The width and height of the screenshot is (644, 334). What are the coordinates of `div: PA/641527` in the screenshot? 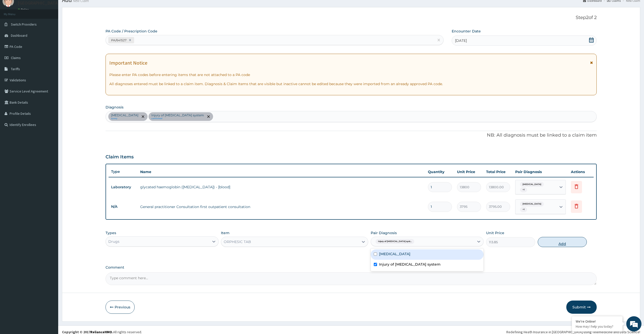 It's located at (119, 40).